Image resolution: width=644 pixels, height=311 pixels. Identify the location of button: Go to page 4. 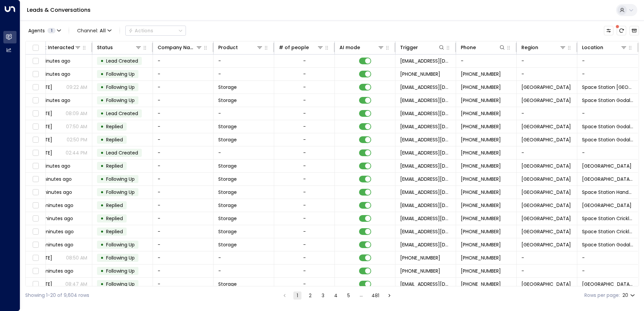
(336, 296).